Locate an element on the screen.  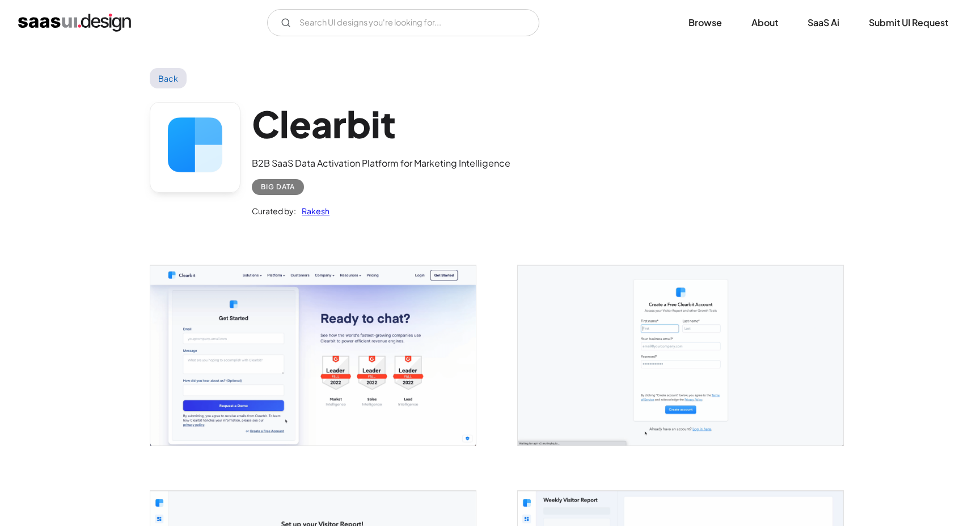
a: Submit UI Request is located at coordinates (909, 23).